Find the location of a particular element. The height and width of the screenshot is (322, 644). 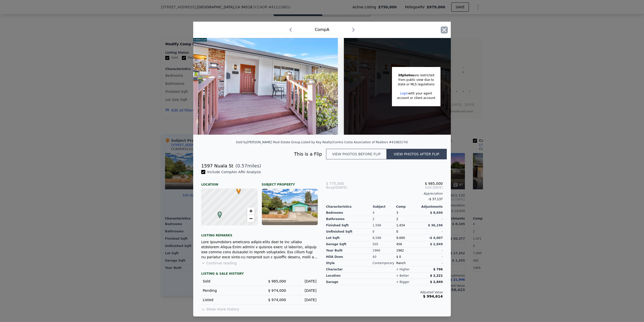

span: Bought is located at coordinates (332, 188).